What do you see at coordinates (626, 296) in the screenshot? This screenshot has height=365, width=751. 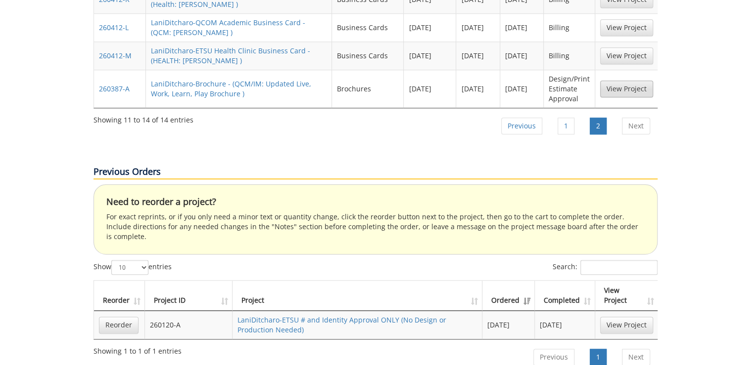 I see `th: View Project: activate to sort column ascending` at bounding box center [626, 296].